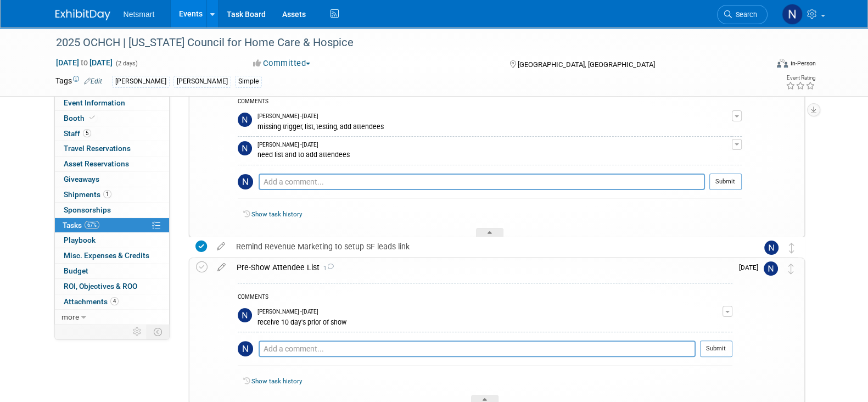 Image resolution: width=868 pixels, height=402 pixels. What do you see at coordinates (83, 15) in the screenshot?
I see `img: ExhibitDay` at bounding box center [83, 15].